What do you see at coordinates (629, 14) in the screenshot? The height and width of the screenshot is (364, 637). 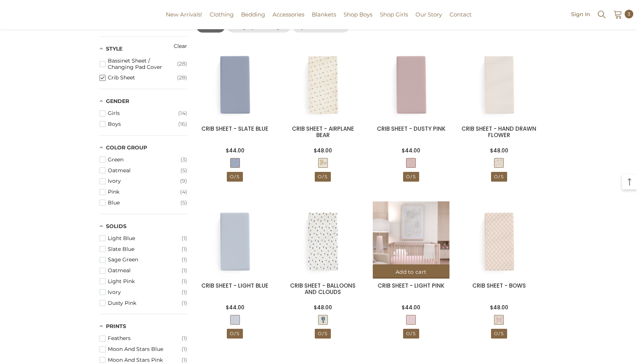 I see `span: 3` at bounding box center [629, 14].